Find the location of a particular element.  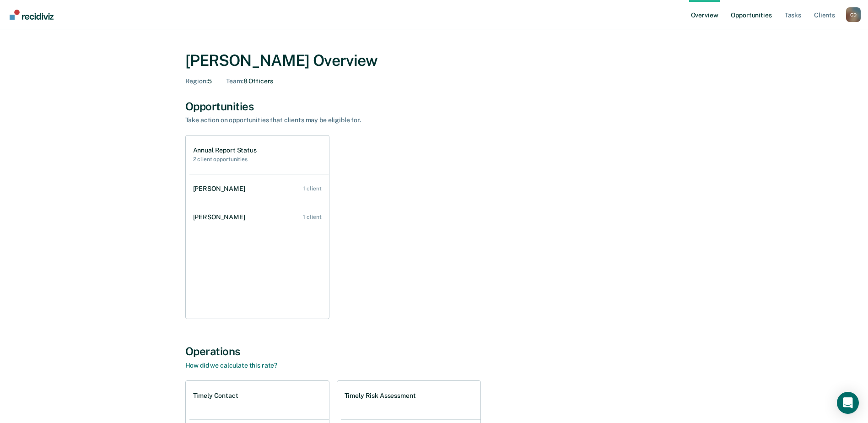

h1: Annual Report Status is located at coordinates (225, 150).